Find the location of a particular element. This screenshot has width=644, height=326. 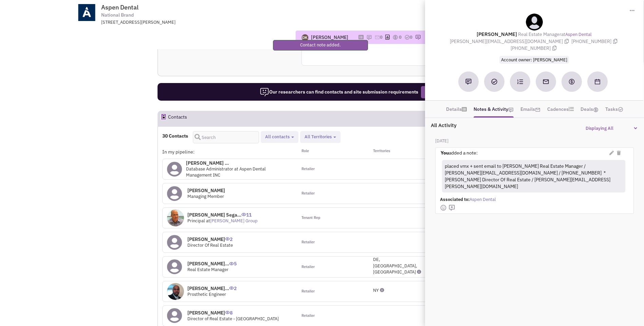

img: mdi_comment-add-outline.png is located at coordinates (452, 208).